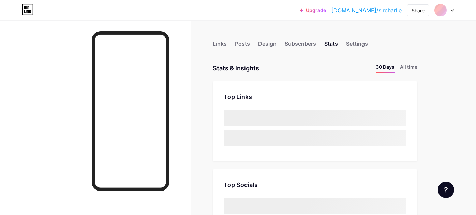 The height and width of the screenshot is (215, 476). Describe the element at coordinates (418, 10) in the screenshot. I see `div: Share` at that location.